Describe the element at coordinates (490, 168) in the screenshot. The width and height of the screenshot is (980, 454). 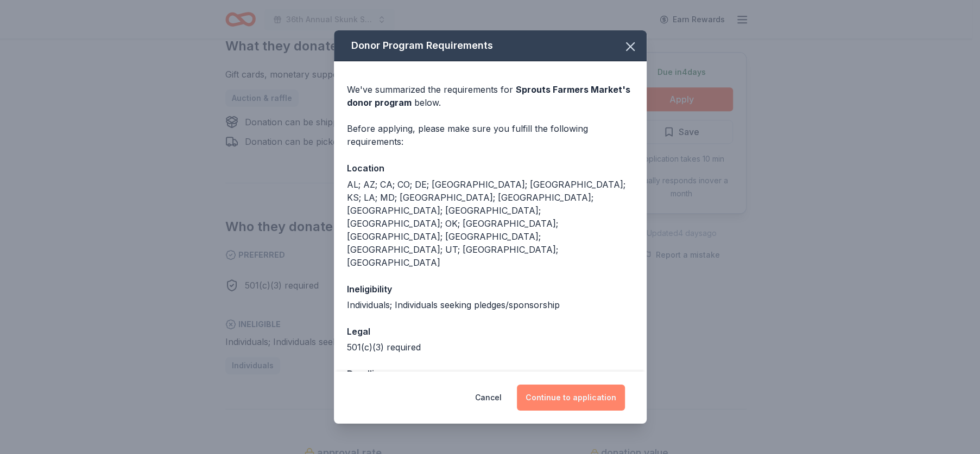
I see `div: Location` at that location.